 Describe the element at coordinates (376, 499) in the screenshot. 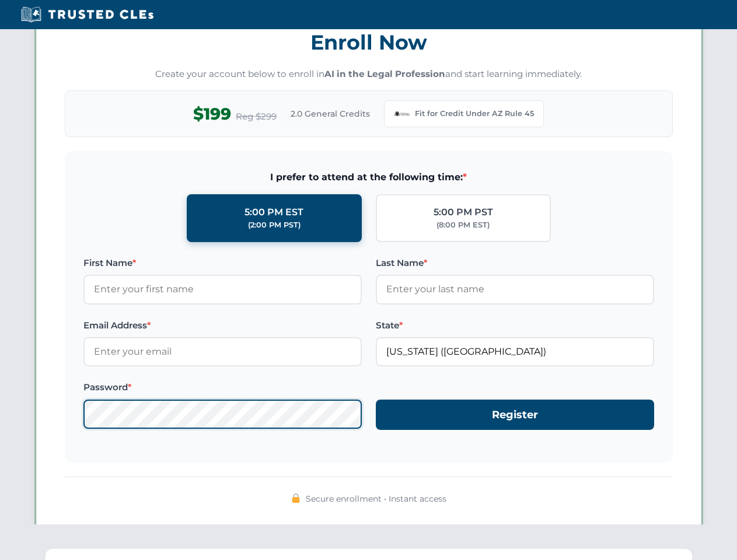

I see `span: Secure enrollment • Instant access` at that location.